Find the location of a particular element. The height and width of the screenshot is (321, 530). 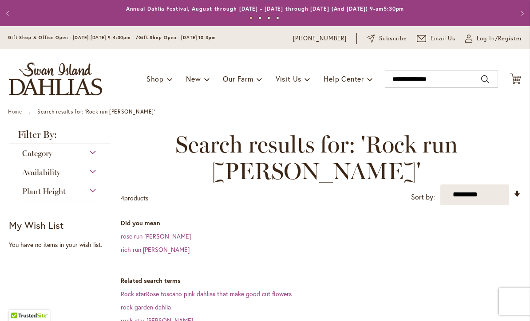

span: 4 is located at coordinates (123, 198).